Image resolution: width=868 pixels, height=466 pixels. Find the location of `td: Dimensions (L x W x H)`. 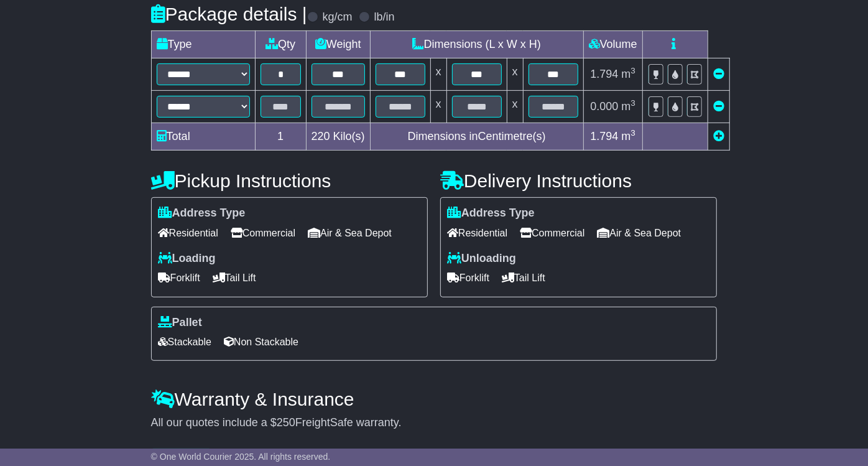

td: Dimensions (L x W x H) is located at coordinates (477, 45).